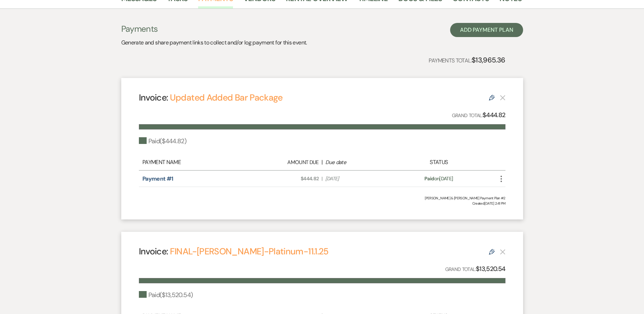 Image resolution: width=644 pixels, height=314 pixels. What do you see at coordinates (226, 97) in the screenshot?
I see `a: Updated Added Bar Package` at bounding box center [226, 97].